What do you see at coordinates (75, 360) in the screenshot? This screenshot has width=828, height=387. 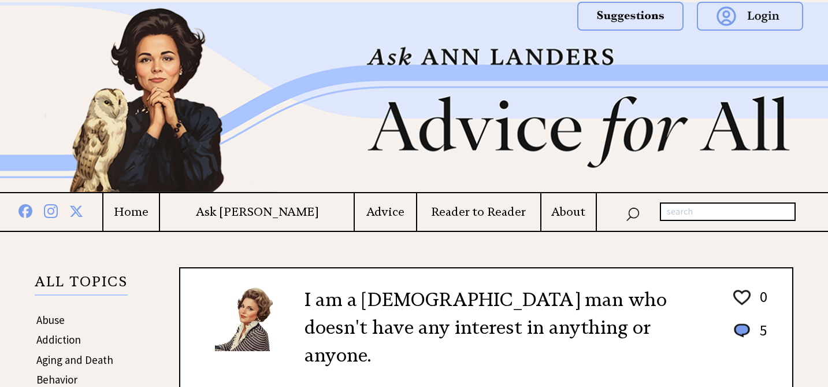 I see `a: Aging and Death` at bounding box center [75, 360].